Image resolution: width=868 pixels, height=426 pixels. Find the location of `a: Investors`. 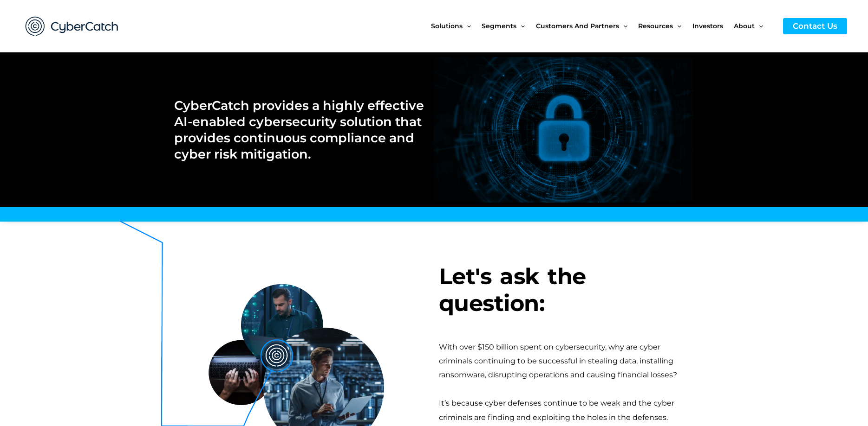

a: Investors is located at coordinates (712, 26).